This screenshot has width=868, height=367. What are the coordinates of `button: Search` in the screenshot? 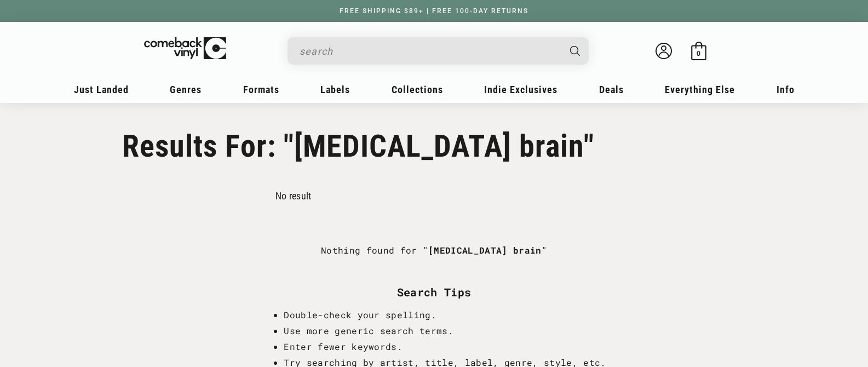 It's located at (575, 51).